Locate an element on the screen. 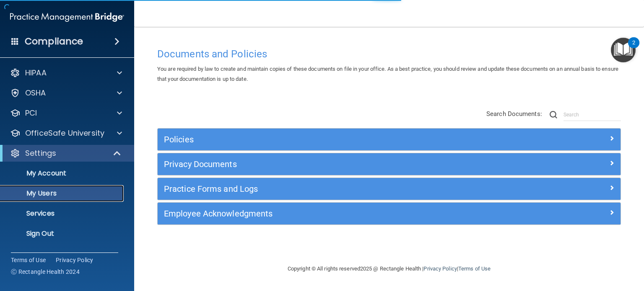  p: My Users is located at coordinates (63, 193).